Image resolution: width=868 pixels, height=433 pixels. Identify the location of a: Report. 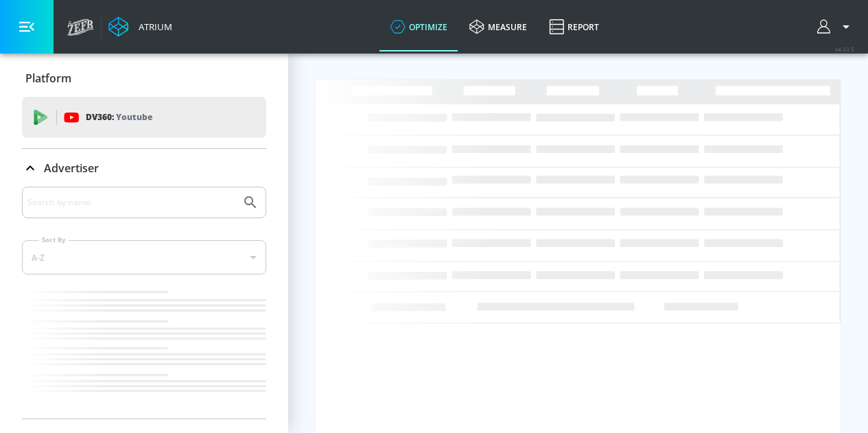
(573, 27).